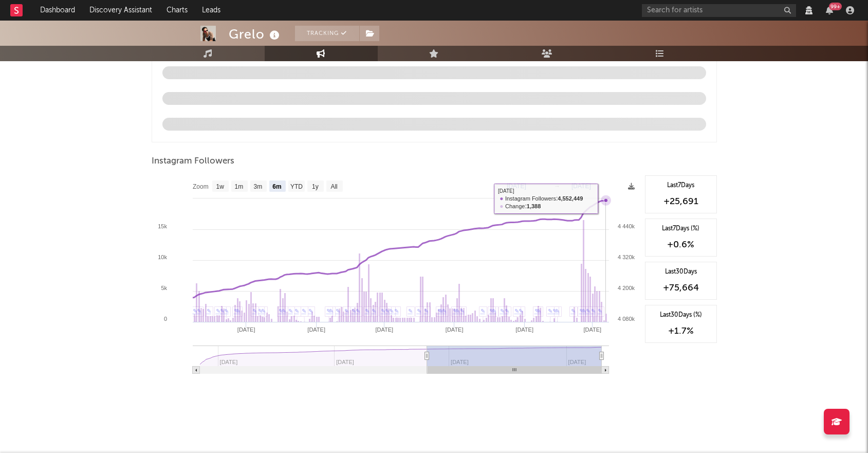 The image size is (868, 453). I want to click on text: 4 440k, so click(626, 226).